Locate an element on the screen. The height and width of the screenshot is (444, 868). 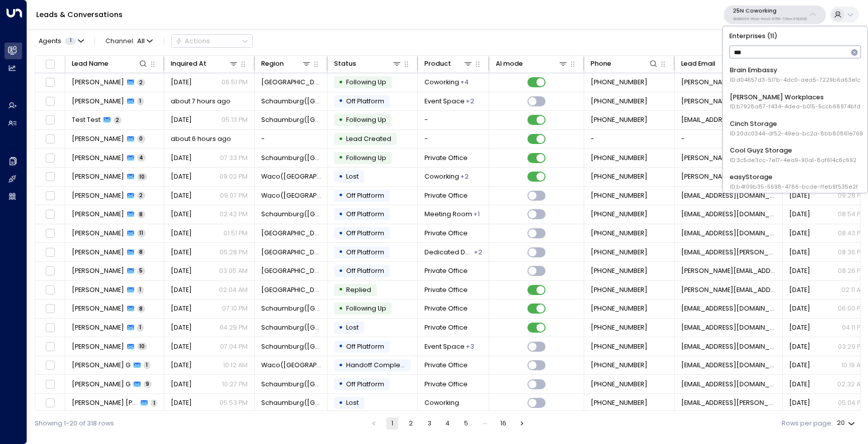
span: mbruce@mainstayins.com is located at coordinates (728, 196).